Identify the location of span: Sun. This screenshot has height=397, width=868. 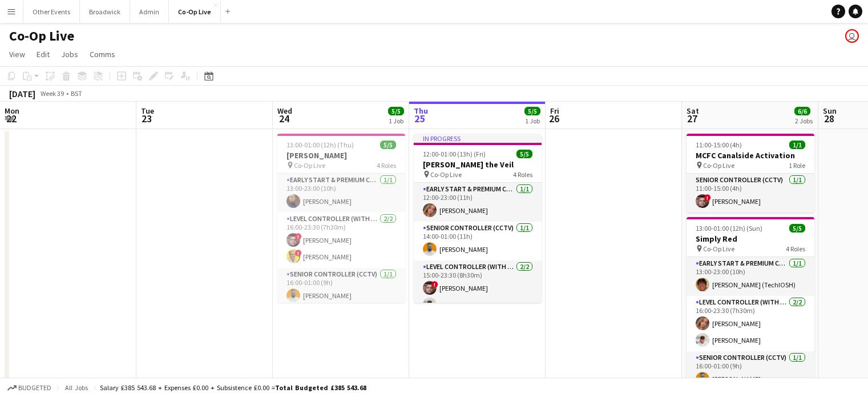
(830, 111).